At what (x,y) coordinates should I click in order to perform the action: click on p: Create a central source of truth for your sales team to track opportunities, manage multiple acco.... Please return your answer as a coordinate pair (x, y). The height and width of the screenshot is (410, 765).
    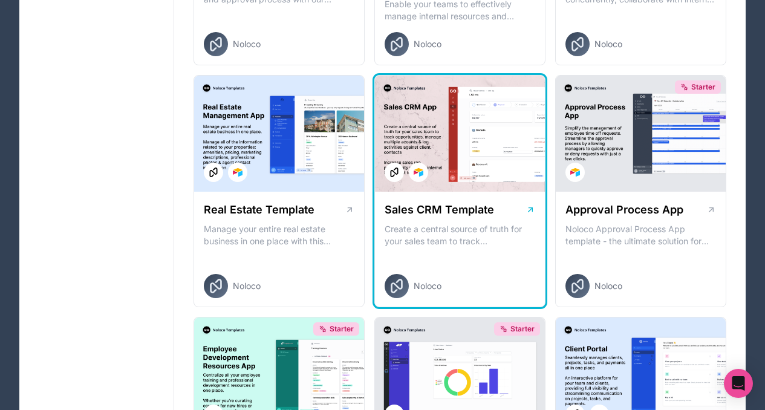
    Looking at the image, I should click on (459, 235).